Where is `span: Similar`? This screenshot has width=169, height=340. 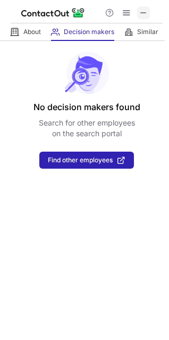
span: Similar is located at coordinates (148, 32).